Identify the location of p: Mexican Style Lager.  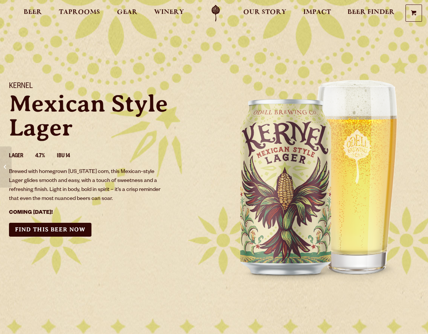
(107, 116).